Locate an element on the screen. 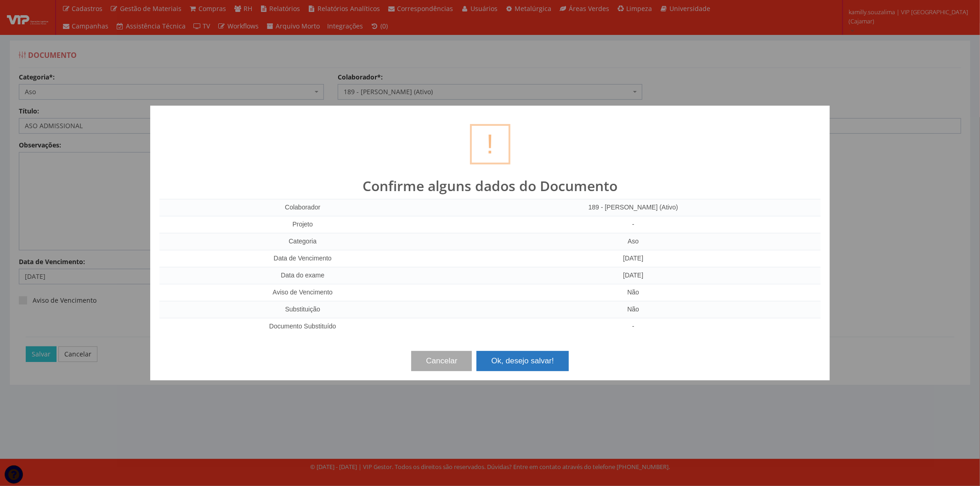  td: Categoria is located at coordinates (303, 241).